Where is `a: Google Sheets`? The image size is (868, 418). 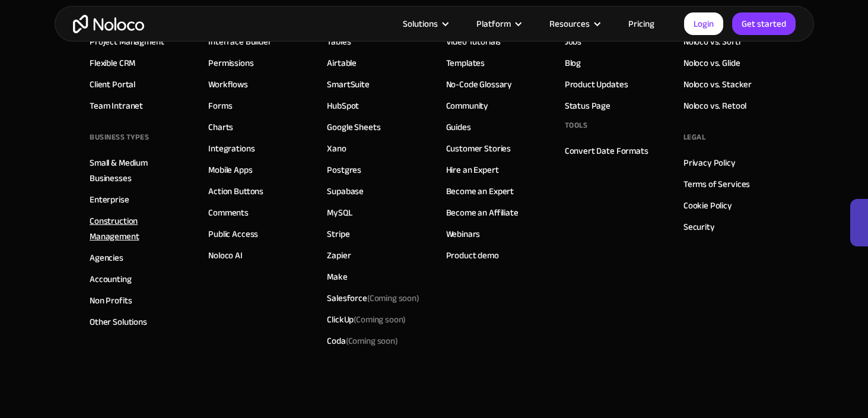
a: Google Sheets is located at coordinates (354, 127).